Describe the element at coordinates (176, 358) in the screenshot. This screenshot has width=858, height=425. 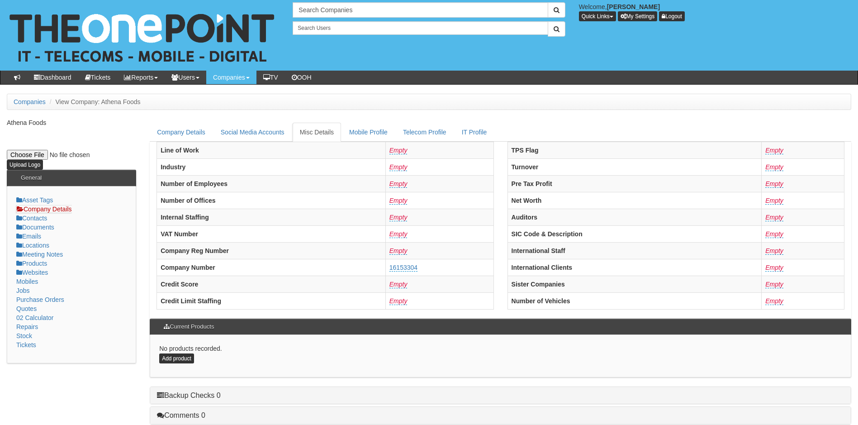
I see `a: Add product` at that location.